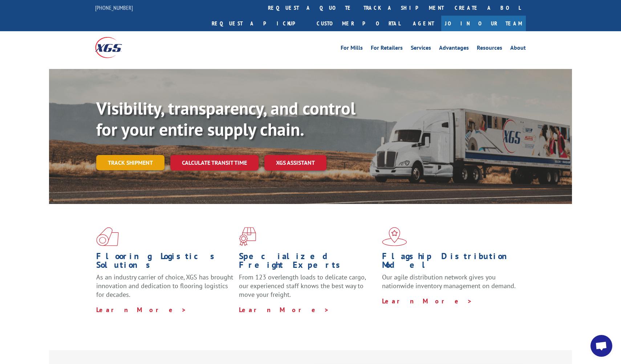 Image resolution: width=621 pixels, height=364 pixels. Describe the element at coordinates (394, 237) in the screenshot. I see `img: xgs-icon-flagship-distribution-model-red` at that location.